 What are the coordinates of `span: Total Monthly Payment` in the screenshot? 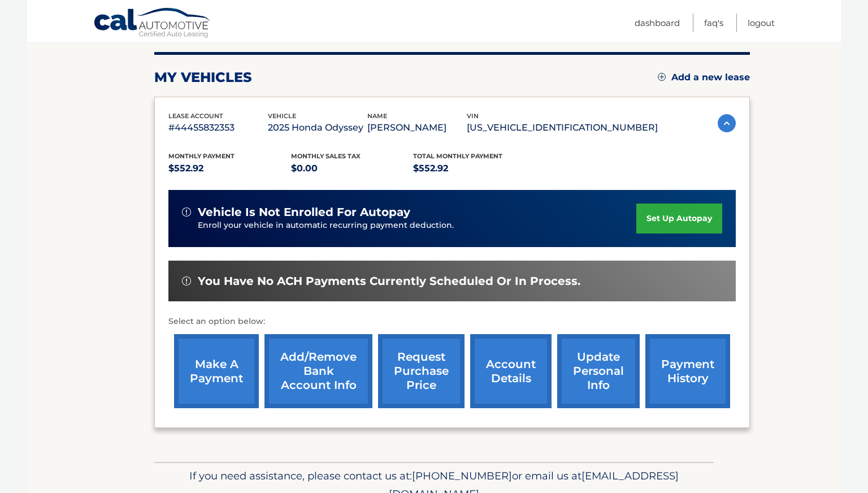 It's located at (458, 156).